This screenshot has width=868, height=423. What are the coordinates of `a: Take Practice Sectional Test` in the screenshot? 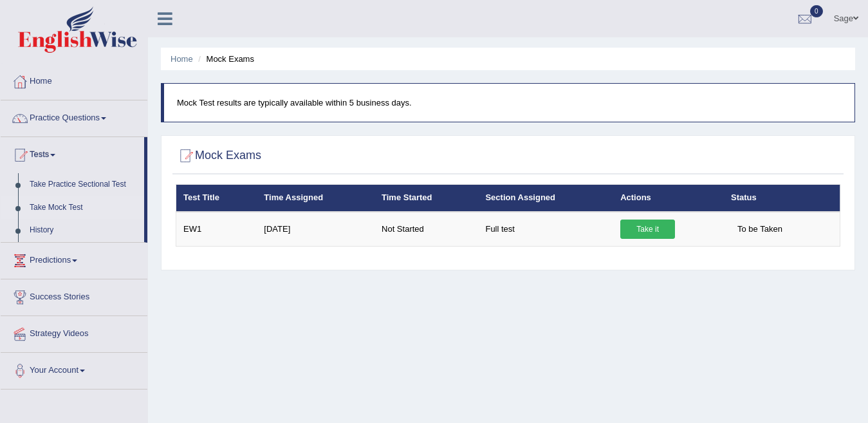 It's located at (83, 185).